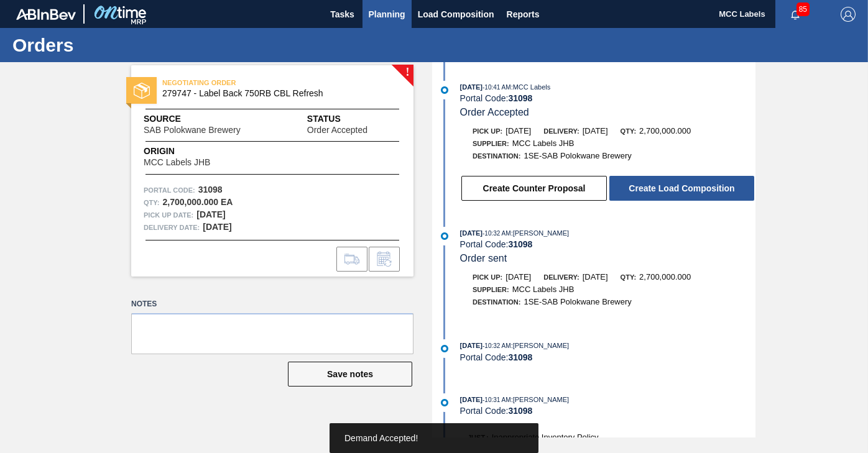 The width and height of the screenshot is (868, 453). What do you see at coordinates (455, 14) in the screenshot?
I see `span: Load Composition` at bounding box center [455, 14].